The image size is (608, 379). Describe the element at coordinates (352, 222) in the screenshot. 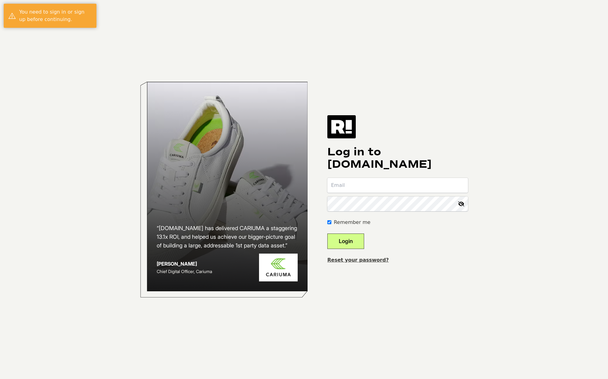

I see `label: Remember me` at that location.